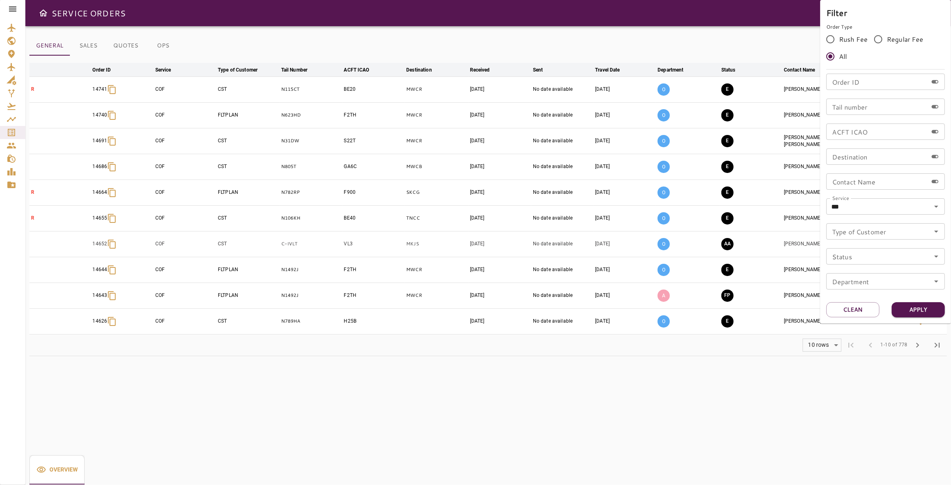  I want to click on div: rushFeeOrder, so click(886, 48).